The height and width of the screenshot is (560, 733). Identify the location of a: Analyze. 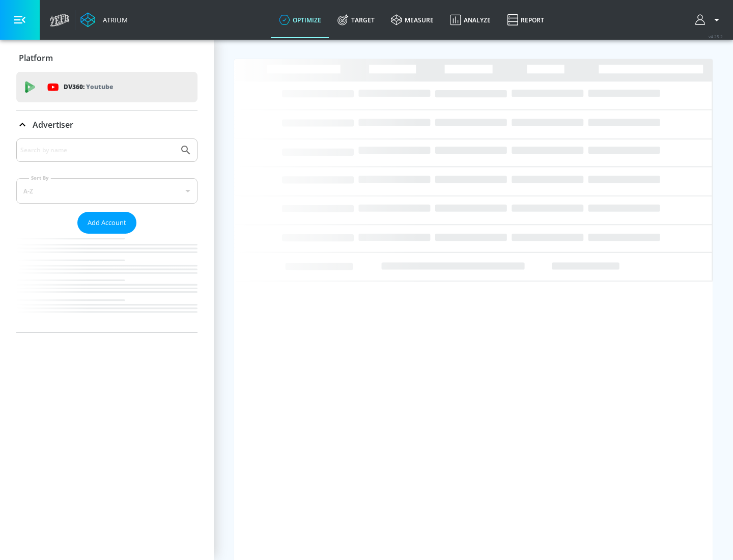
(471, 20).